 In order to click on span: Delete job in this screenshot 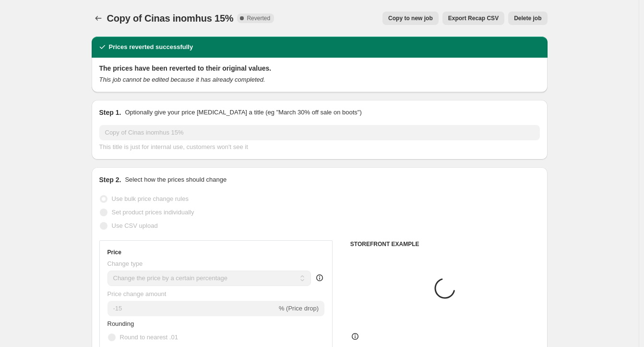, I will do `click(528, 18)`.